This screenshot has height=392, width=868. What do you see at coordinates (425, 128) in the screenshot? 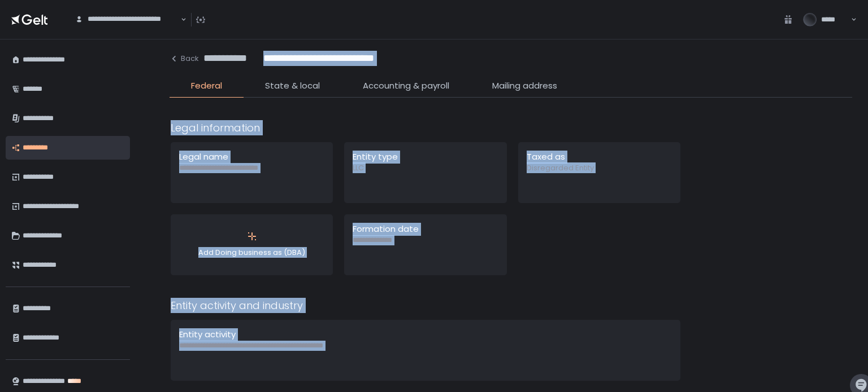
I see `div: Legal information` at bounding box center [425, 128].